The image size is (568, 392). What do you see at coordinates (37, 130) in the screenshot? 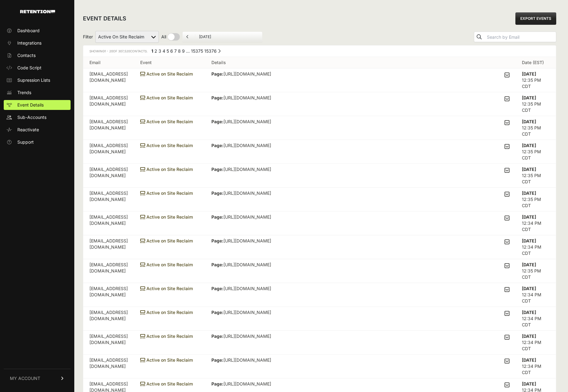
I see `a: Reactivate` at bounding box center [37, 130].